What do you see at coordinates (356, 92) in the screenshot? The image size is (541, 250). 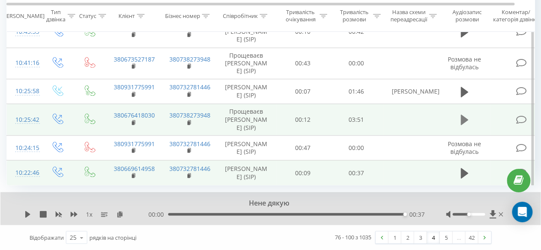 I see `td: 01:46` at bounding box center [356, 92].